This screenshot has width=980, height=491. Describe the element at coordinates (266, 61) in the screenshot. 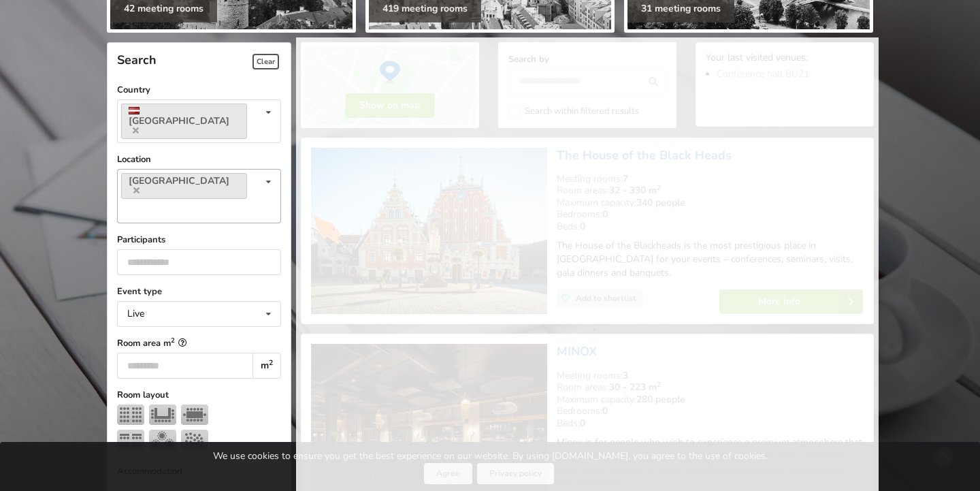

I see `span: Clear` at that location.